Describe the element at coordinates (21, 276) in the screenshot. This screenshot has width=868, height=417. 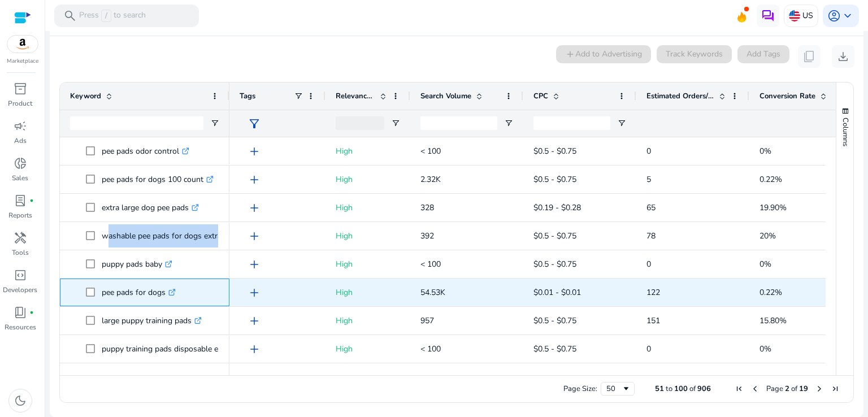
I see `span: code_blocks` at that location.